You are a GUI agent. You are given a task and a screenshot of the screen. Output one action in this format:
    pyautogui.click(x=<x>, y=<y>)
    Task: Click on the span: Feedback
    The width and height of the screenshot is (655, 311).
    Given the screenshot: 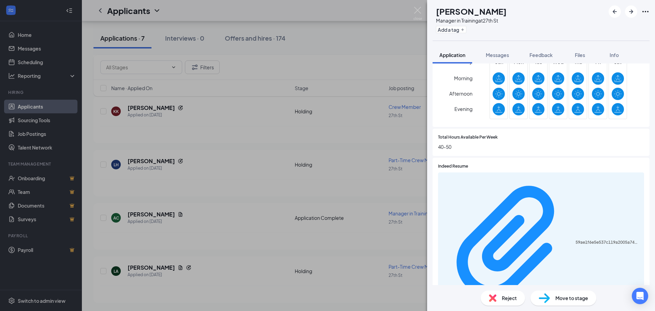 What is the action you would take?
    pyautogui.click(x=541, y=55)
    